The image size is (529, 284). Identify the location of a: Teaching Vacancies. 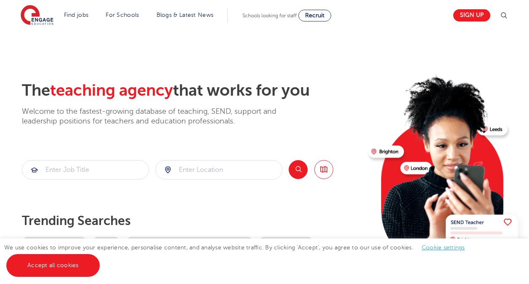
(54, 242).